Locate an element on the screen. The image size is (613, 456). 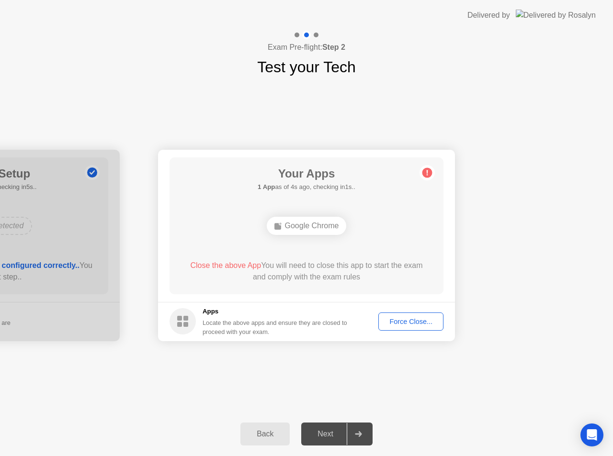
b: 1 App is located at coordinates (266, 187).